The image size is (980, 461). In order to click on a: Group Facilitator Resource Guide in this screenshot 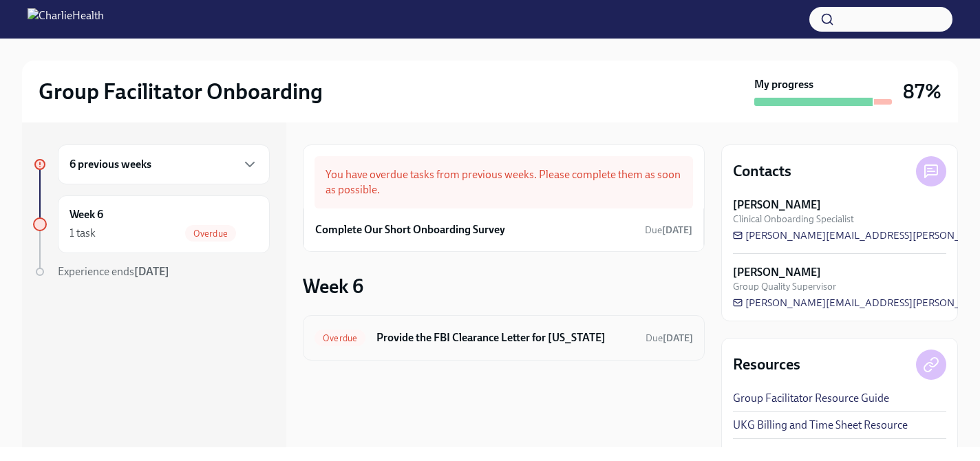, I will do `click(811, 398)`.